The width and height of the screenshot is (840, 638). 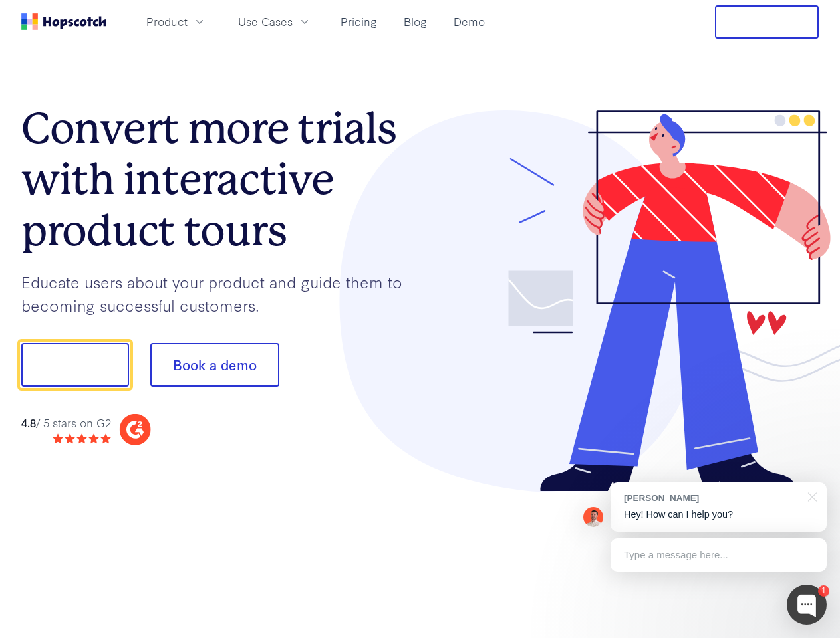 I want to click on a: Pricing, so click(x=359, y=21).